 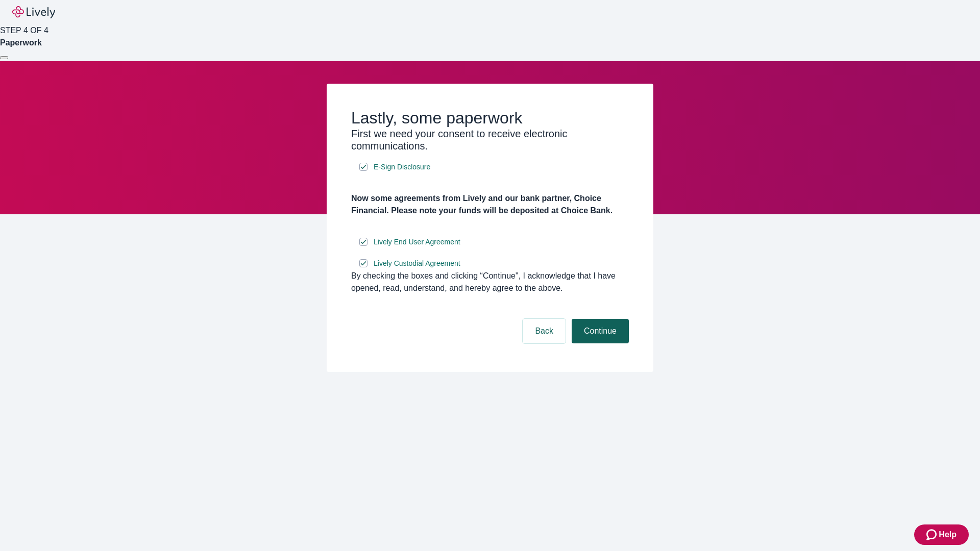 What do you see at coordinates (417, 242) in the screenshot?
I see `span: Lively End User Agreement` at bounding box center [417, 242].